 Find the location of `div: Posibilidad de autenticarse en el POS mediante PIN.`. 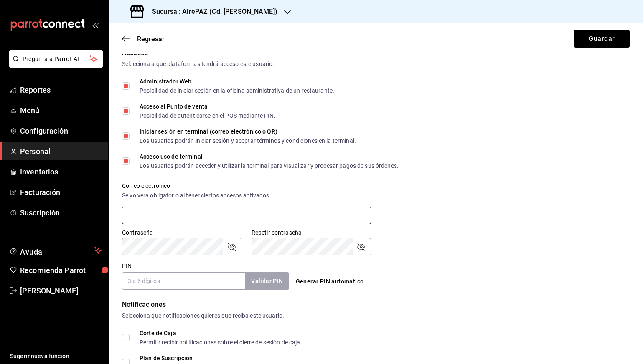

div: Posibilidad de autenticarse en el POS mediante PIN. is located at coordinates (208, 116).